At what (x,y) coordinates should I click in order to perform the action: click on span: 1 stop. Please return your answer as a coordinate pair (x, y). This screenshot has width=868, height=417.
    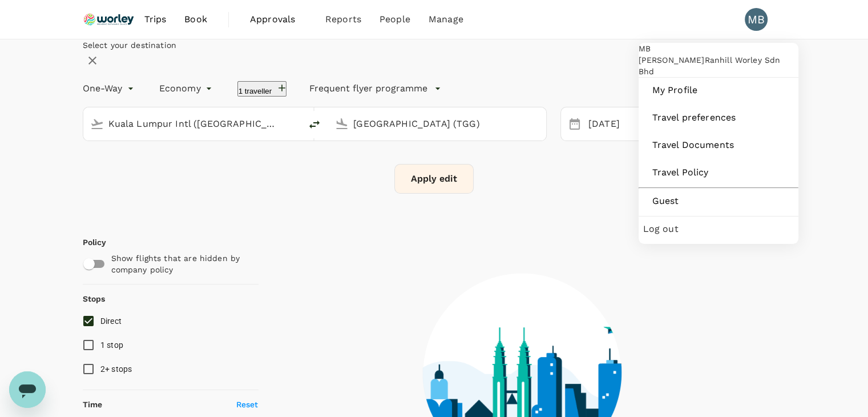
    Looking at the image, I should click on (112, 345).